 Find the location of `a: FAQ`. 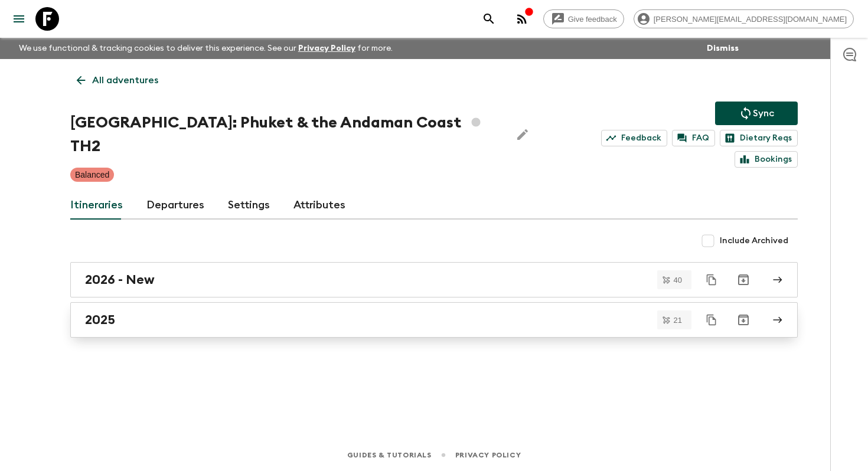

a: FAQ is located at coordinates (693, 138).